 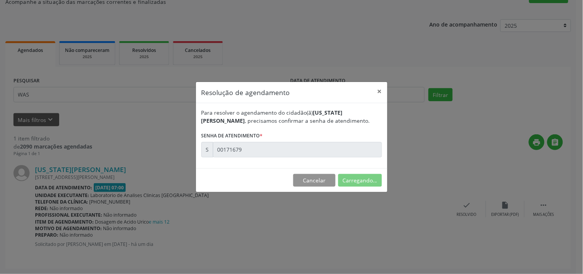 I want to click on div: Para resolver o agendamento do cidadão(ã) , precisamos confirmar a senha de atendimento., so click(x=292, y=116).